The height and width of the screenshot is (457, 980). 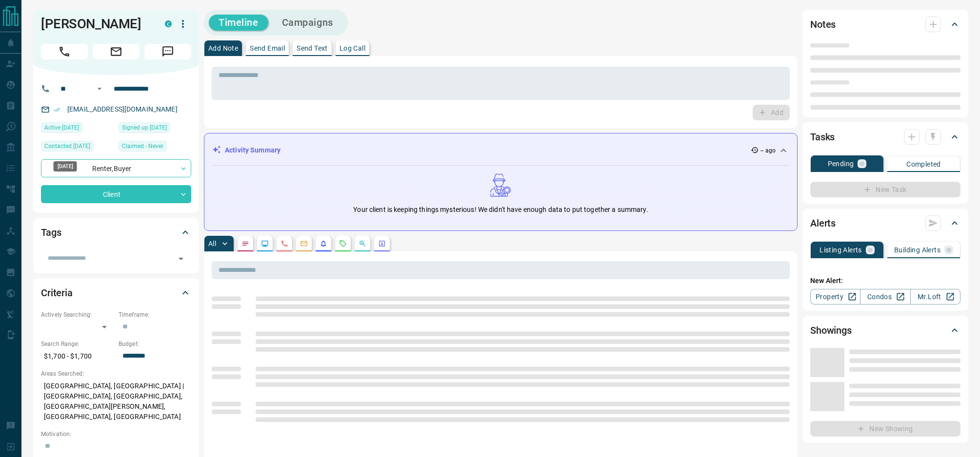 What do you see at coordinates (841, 164) in the screenshot?
I see `p: Pending` at bounding box center [841, 164].